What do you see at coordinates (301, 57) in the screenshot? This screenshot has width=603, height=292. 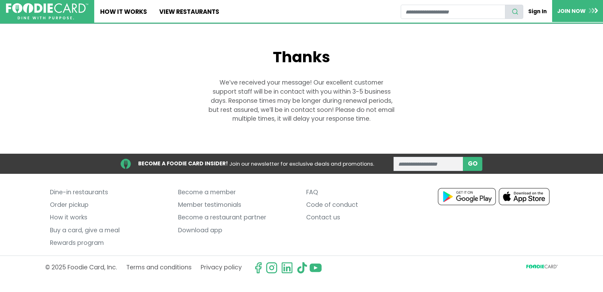 I see `h1: Thanks` at bounding box center [301, 57].